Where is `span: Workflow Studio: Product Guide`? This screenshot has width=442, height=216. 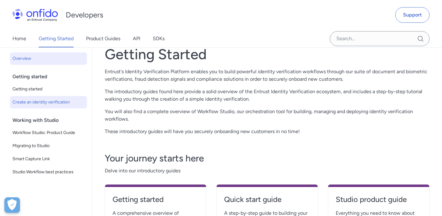 span: Workflow Studio: Product Guide is located at coordinates (48, 133).